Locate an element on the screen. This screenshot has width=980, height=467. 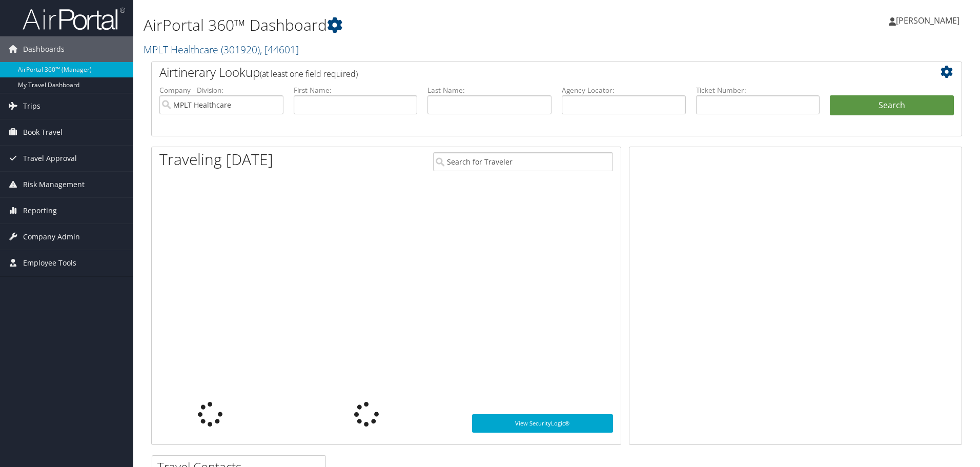
label: Ticket Number: is located at coordinates (758, 90).